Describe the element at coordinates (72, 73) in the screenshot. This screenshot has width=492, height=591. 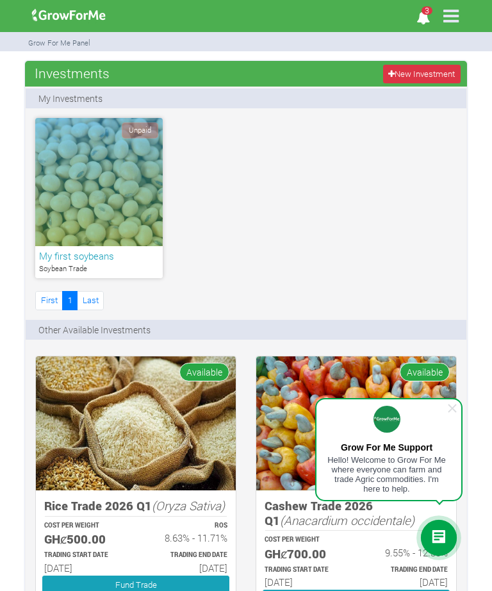
I see `span: Investments` at that location.